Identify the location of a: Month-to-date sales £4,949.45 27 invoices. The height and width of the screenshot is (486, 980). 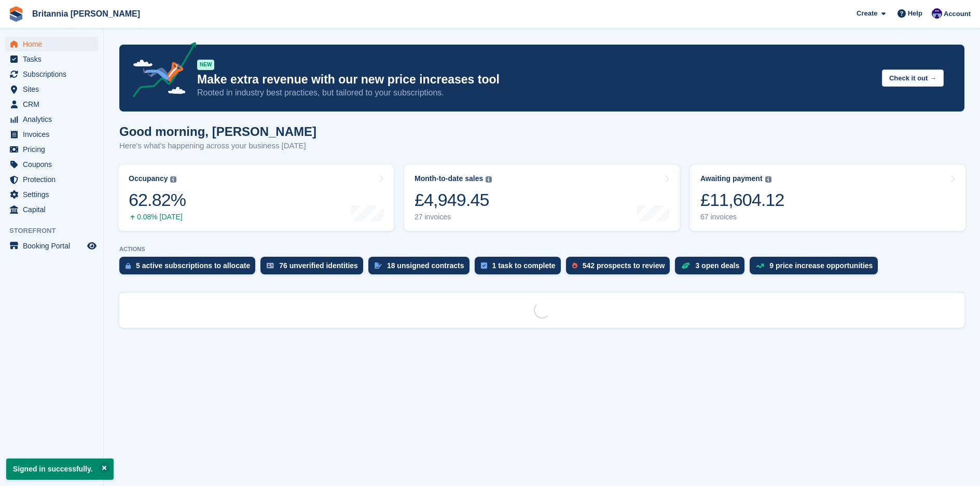
(542, 197).